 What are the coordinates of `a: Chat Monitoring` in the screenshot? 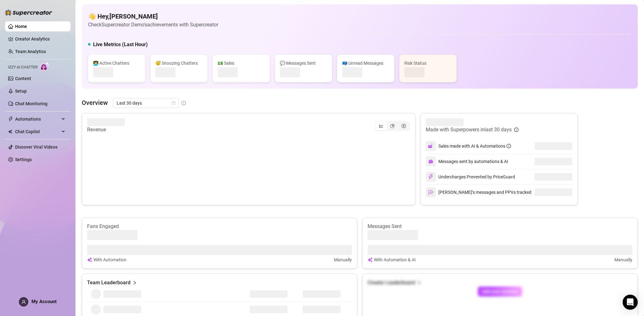 It's located at (31, 104).